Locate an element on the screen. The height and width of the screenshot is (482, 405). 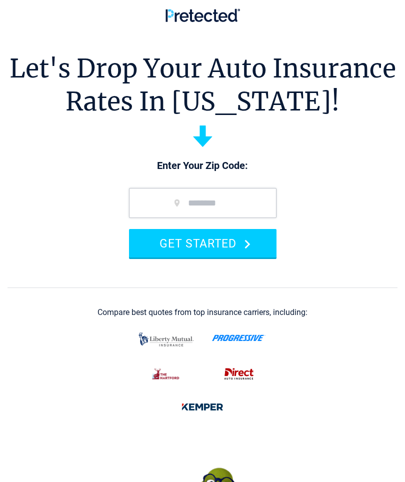
img: Pretected Logo is located at coordinates (202, 15).